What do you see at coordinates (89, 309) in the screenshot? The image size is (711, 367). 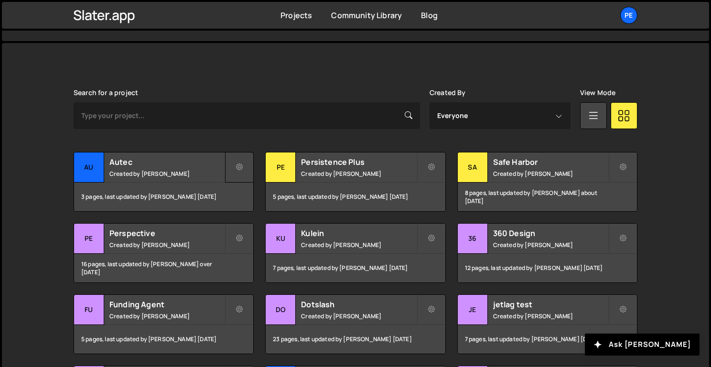 I see `div: Fu` at bounding box center [89, 309].